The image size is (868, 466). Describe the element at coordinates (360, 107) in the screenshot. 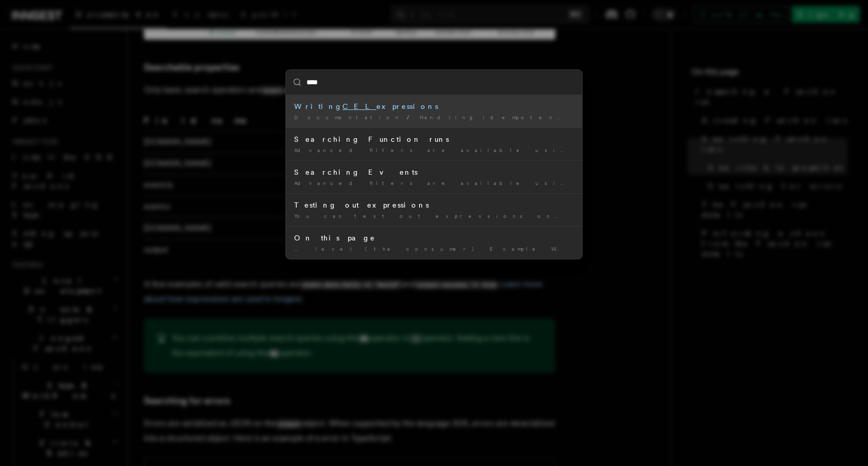

I see `mark: CEL` at that location.